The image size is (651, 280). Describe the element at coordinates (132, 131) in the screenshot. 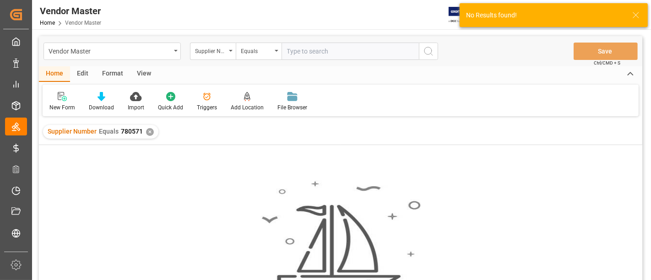

I see `span: 780571` at that location.